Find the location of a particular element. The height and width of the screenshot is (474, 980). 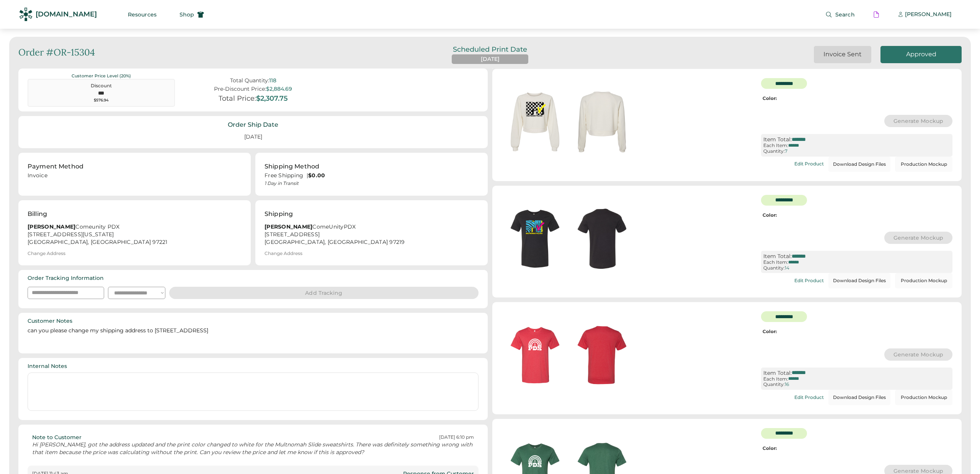

strong: $0.00 is located at coordinates (316, 175).